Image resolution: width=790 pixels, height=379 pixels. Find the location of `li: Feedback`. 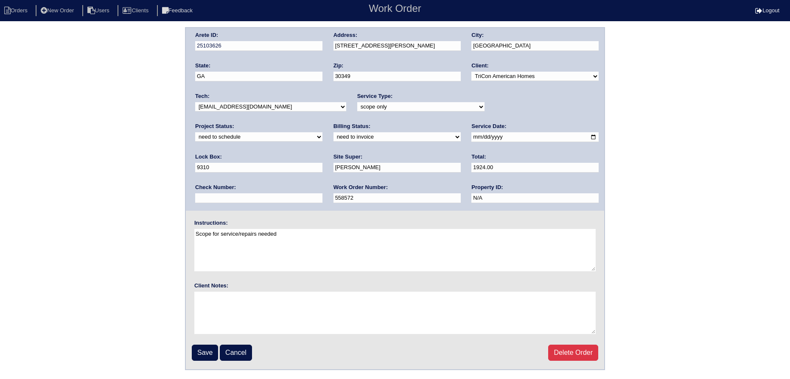

li: Feedback is located at coordinates (178, 11).